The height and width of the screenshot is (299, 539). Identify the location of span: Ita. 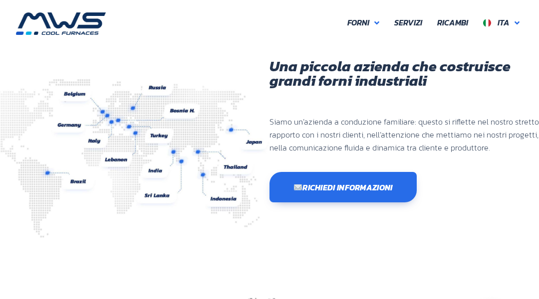
(503, 22).